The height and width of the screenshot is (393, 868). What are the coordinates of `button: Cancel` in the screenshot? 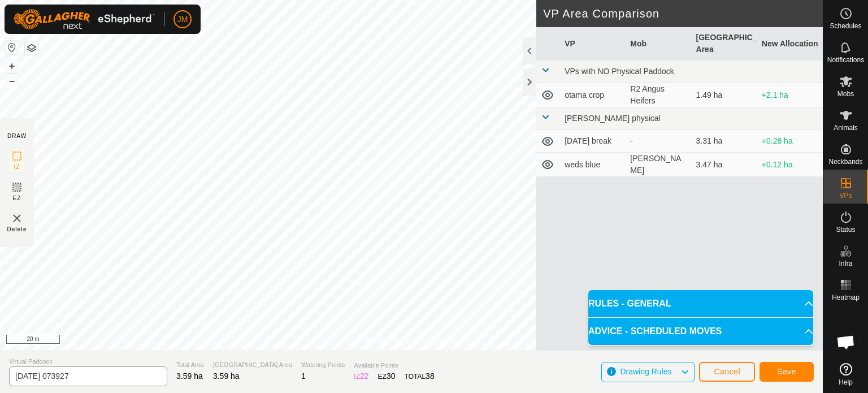 It's located at (727, 372).